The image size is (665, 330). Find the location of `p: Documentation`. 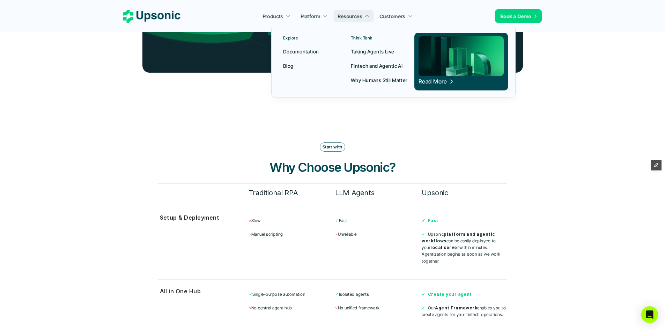

p: Documentation is located at coordinates (301, 51).